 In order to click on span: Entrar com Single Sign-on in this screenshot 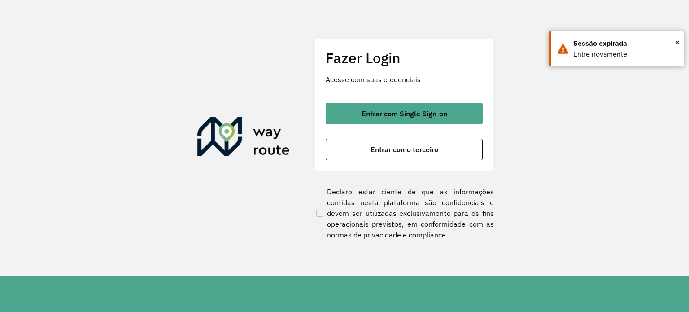, I will do `click(404, 113)`.